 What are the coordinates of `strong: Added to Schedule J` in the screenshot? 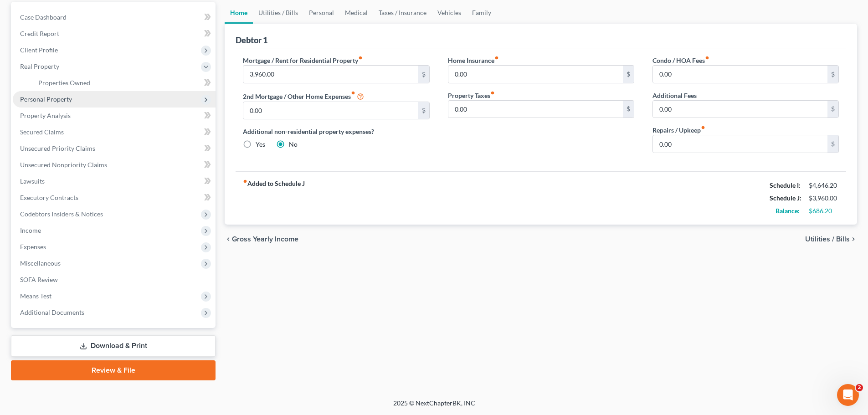 It's located at (274, 198).